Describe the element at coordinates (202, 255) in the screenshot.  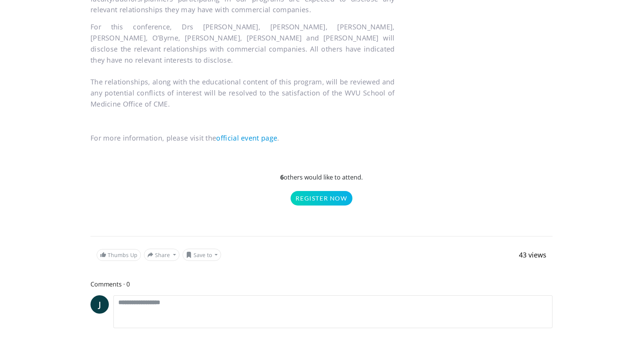
I see `button: Save to` at that location.